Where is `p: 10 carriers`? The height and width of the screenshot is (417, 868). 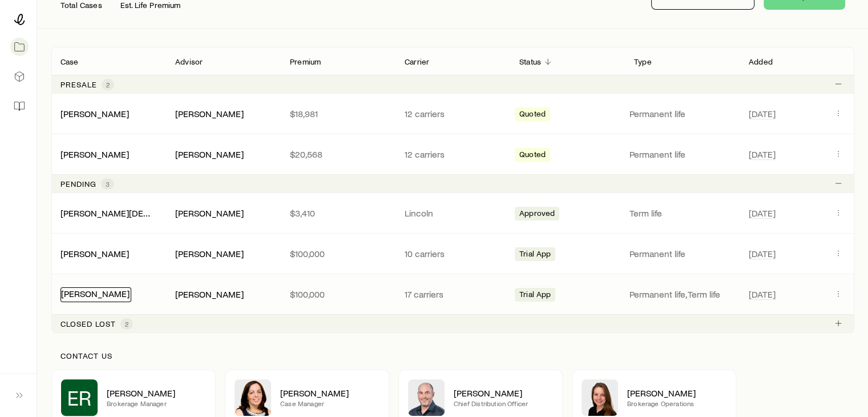 p: 10 carriers is located at coordinates (452, 254).